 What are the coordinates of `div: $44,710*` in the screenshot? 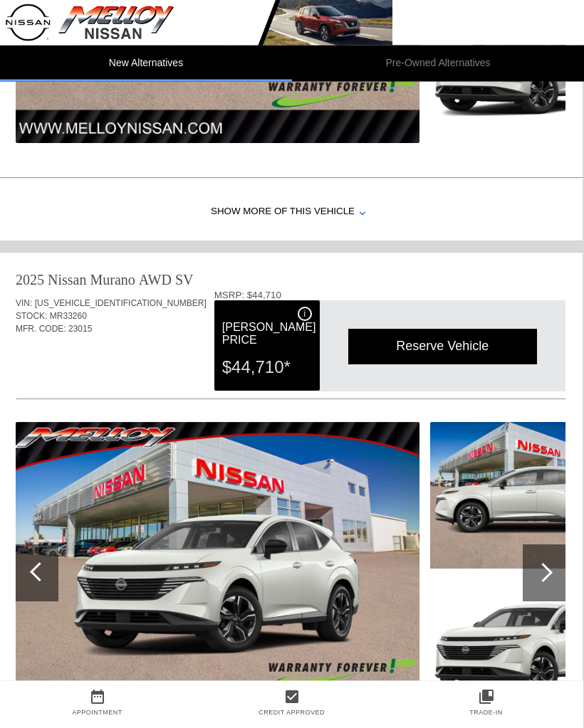 It's located at (267, 368).